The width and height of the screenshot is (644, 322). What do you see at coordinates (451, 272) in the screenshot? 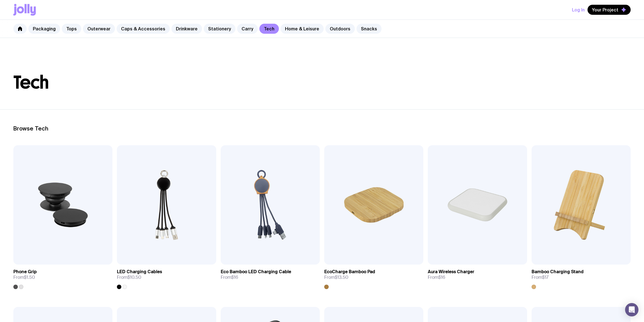
I see `h3: Aura Wireless Charger` at bounding box center [451, 272].